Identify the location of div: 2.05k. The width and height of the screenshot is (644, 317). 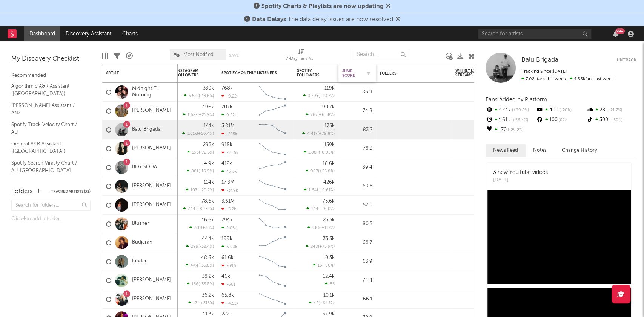
(229, 228).